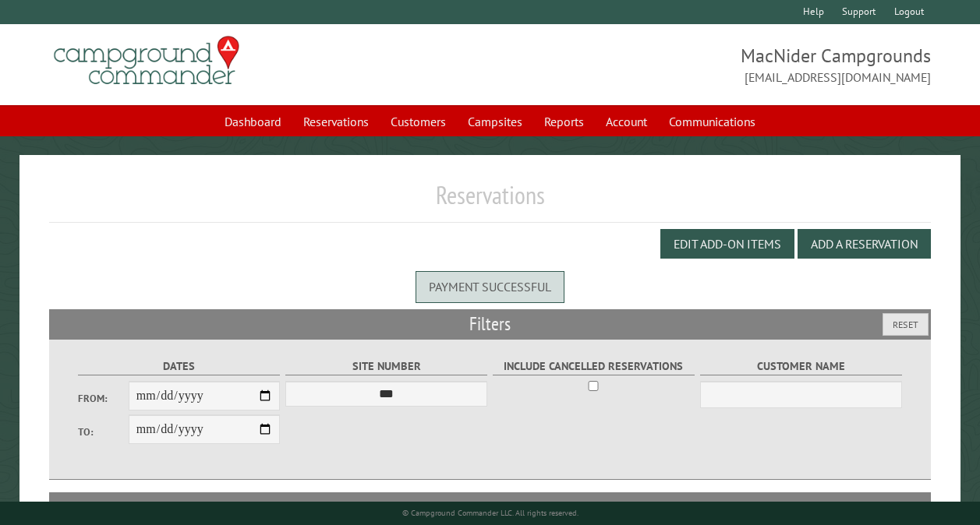 The height and width of the screenshot is (525, 980). What do you see at coordinates (905, 324) in the screenshot?
I see `button: Reset` at bounding box center [905, 324].